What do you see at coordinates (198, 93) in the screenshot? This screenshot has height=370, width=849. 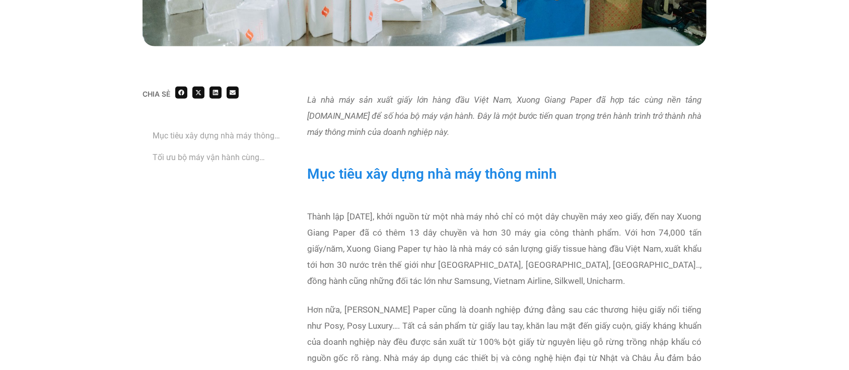 I see `div: Share on x-twitter` at bounding box center [198, 93].